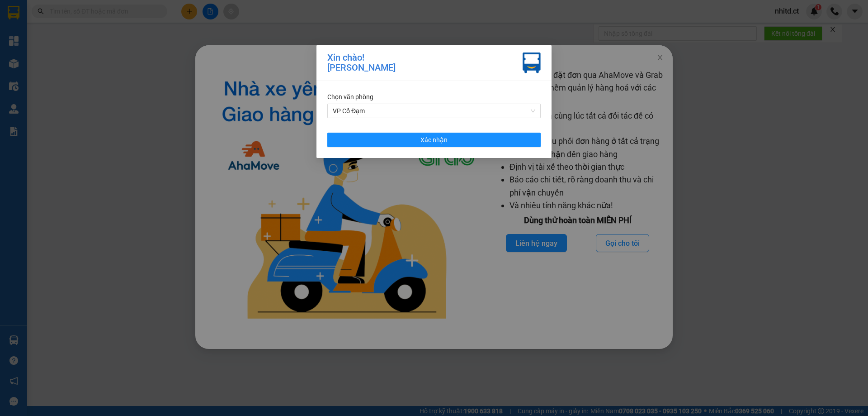 The image size is (868, 416). Describe the element at coordinates (434, 140) in the screenshot. I see `button: Xác nhận` at that location.